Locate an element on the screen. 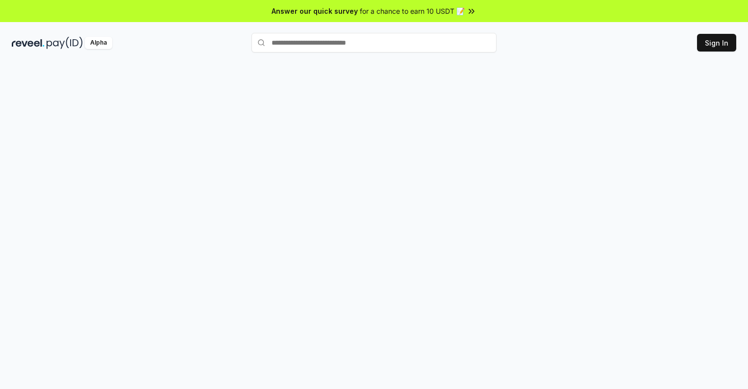  span: for a chance to earn 10 USDT 📝 is located at coordinates (413, 11).